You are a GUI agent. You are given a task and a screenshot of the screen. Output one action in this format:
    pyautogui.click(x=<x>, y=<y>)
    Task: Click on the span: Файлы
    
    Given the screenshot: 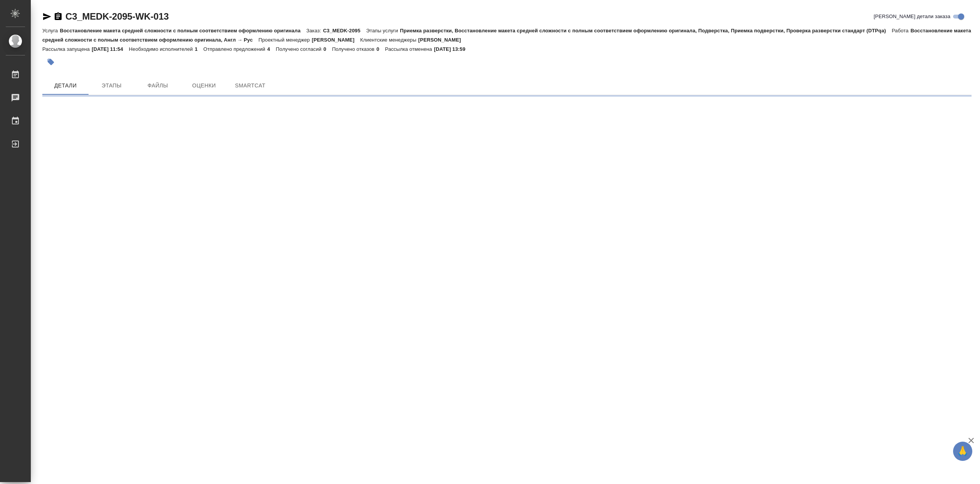 What is the action you would take?
    pyautogui.click(x=158, y=85)
    